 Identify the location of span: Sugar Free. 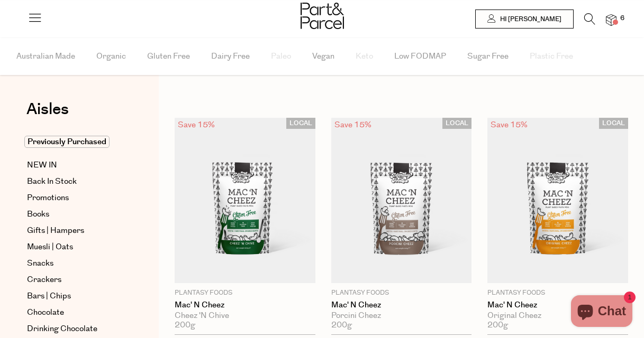
(488, 57).